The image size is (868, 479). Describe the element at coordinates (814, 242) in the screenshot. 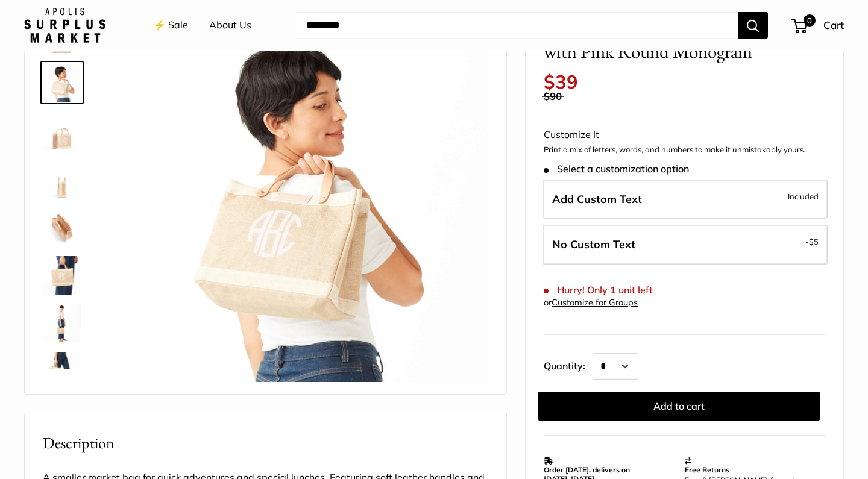

I see `span: $5` at that location.